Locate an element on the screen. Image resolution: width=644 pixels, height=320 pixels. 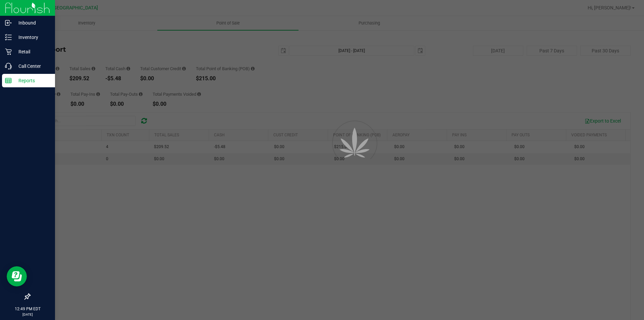
p: Retail is located at coordinates (32, 52).